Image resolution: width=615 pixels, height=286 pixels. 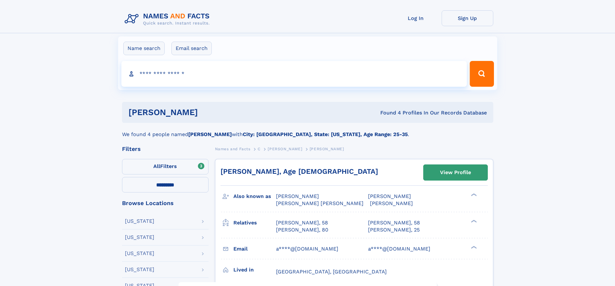 What do you see at coordinates (387, 113) in the screenshot?
I see `div: Found 4 Profiles In Our Records Database` at bounding box center [387, 113].